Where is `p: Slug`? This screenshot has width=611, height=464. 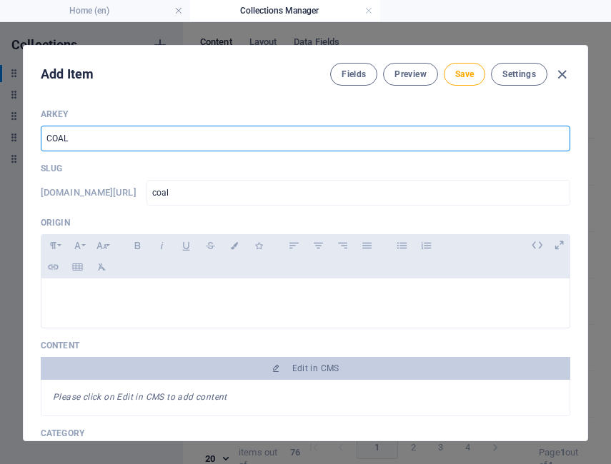 p: Slug is located at coordinates (305, 169).